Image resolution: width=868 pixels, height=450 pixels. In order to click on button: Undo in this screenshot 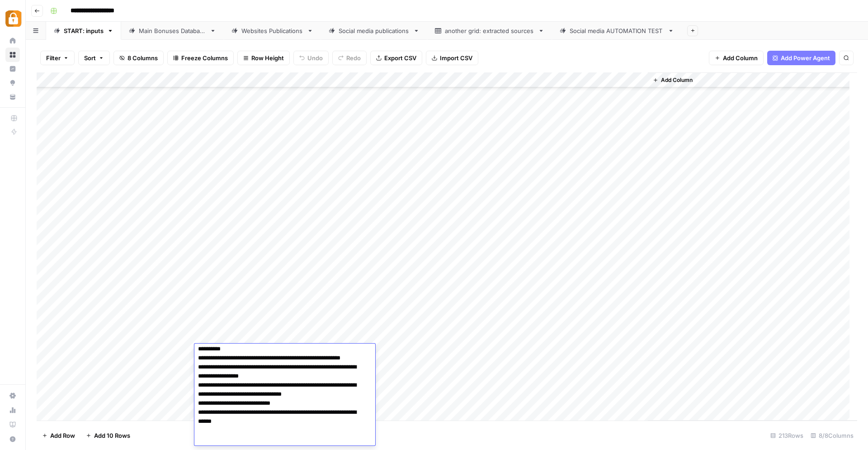, I will do `click(311, 58)`.